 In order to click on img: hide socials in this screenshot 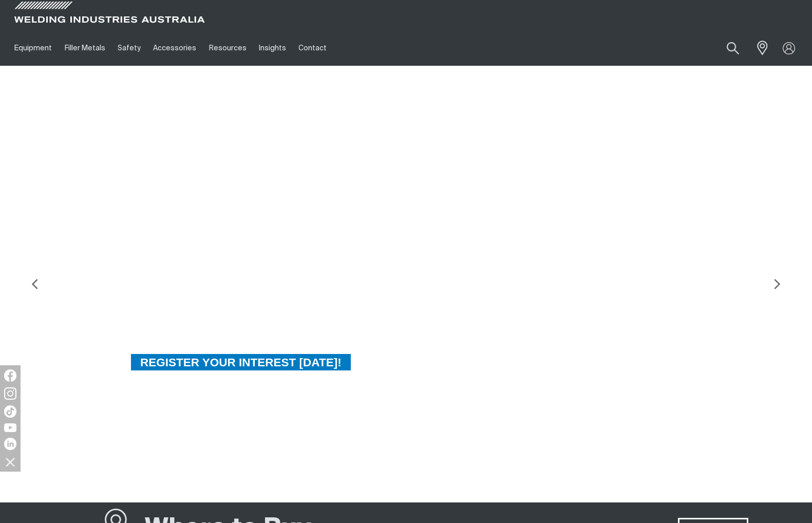, I will do `click(11, 462)`.